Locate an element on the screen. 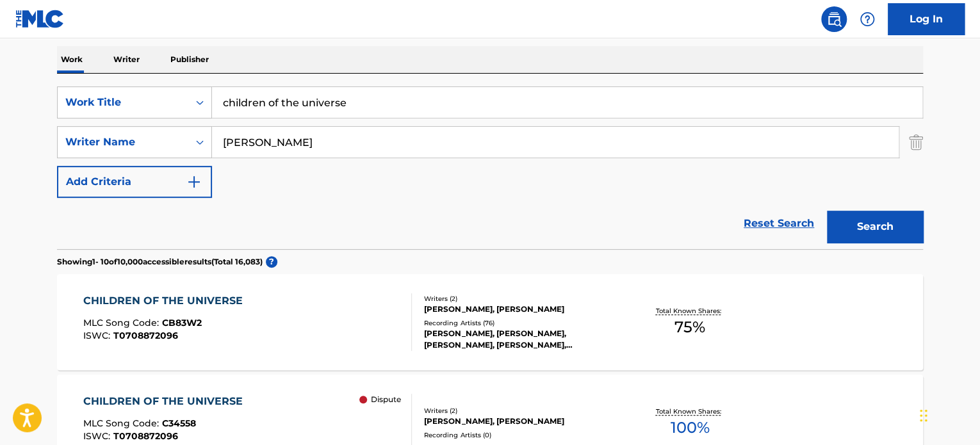 Image resolution: width=980 pixels, height=445 pixels. p: Showing 1 - 10 of 10,000 accessible results (Total 16,083 ) is located at coordinates (159, 262).